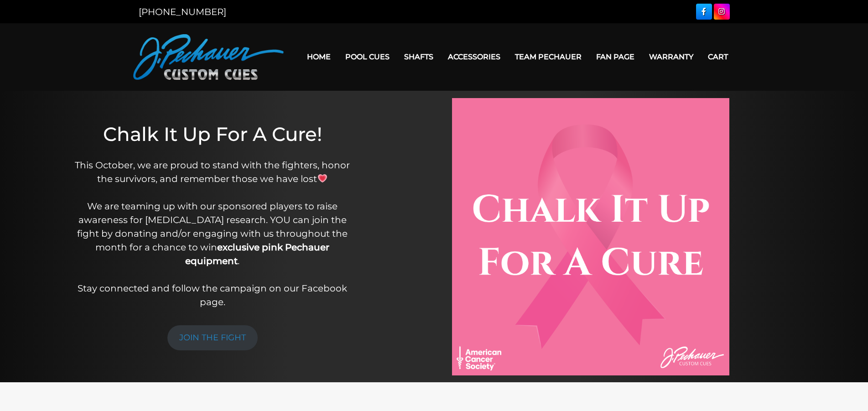 This screenshot has height=411, width=868. Describe the element at coordinates (418, 56) in the screenshot. I see `a: Shafts` at that location.